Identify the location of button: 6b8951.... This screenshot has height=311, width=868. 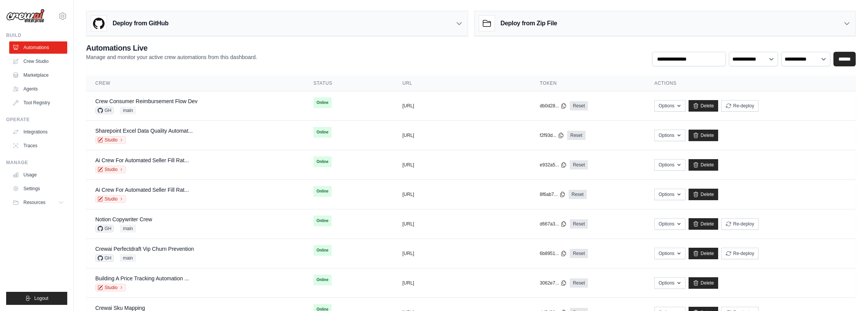
(553, 253).